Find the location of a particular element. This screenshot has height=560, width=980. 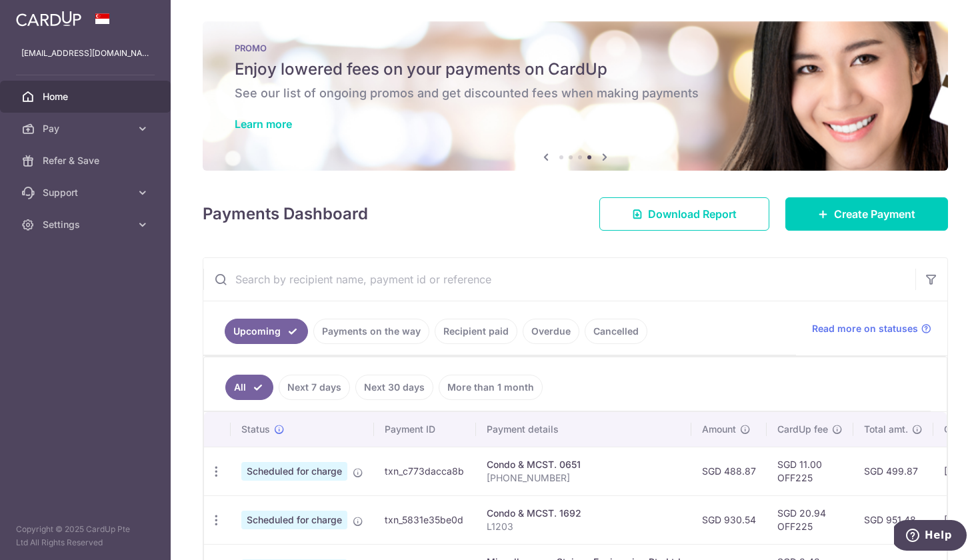

h5: Enjoy lowered fees on your payments on CardUp is located at coordinates (575, 70).